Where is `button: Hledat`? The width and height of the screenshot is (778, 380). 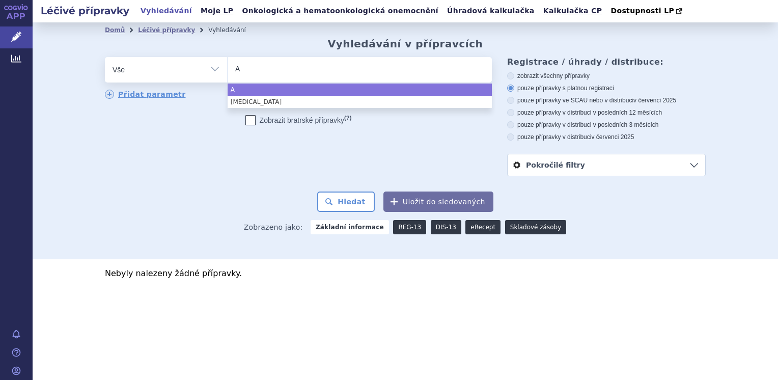 button: Hledat is located at coordinates (346, 202).